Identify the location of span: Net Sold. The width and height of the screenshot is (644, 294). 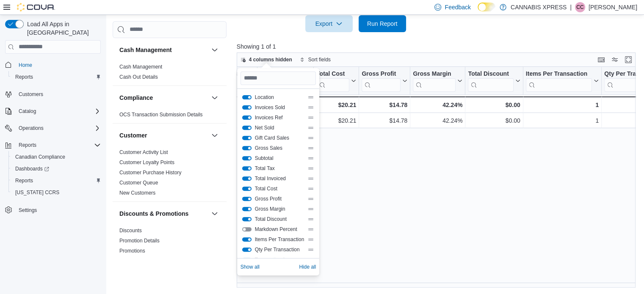
(280, 128).